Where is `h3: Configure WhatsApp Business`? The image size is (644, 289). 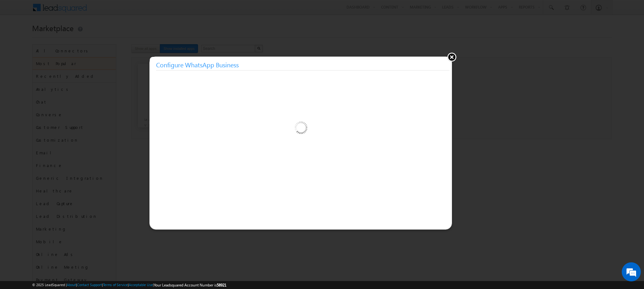 h3: Configure WhatsApp Business is located at coordinates (303, 65).